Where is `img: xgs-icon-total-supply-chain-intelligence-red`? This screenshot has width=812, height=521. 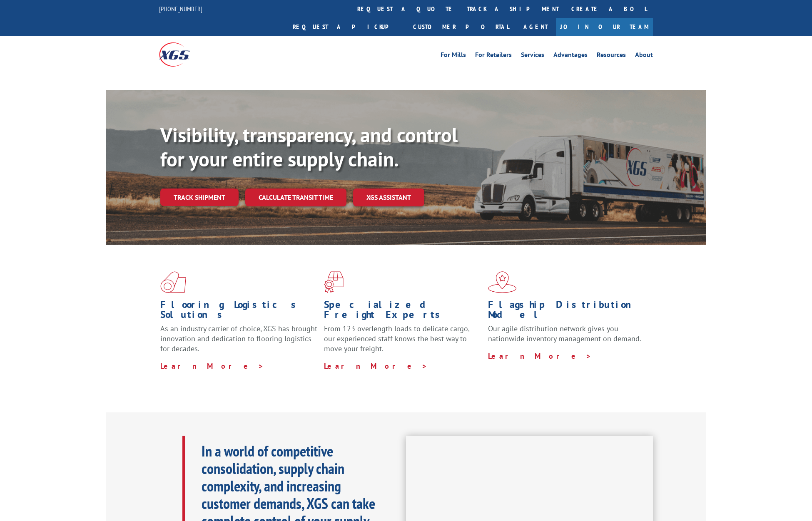
img: xgs-icon-total-supply-chain-intelligence-red is located at coordinates (173, 282).